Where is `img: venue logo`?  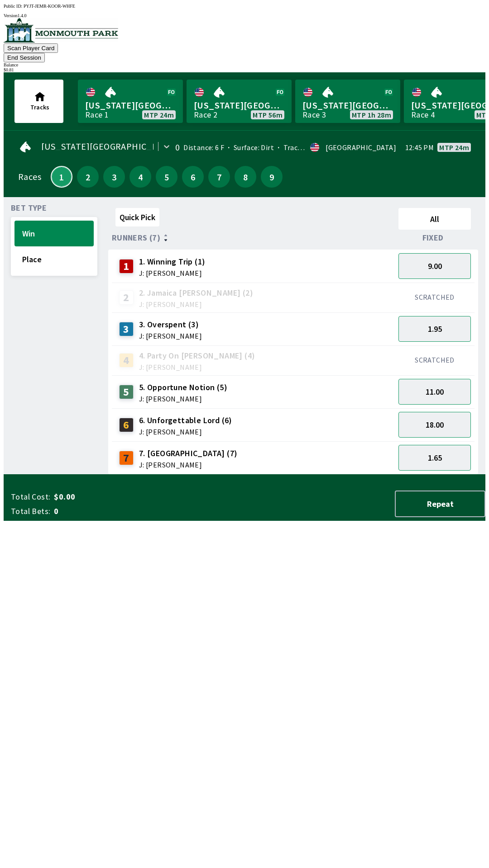
img: venue logo is located at coordinates (61, 30).